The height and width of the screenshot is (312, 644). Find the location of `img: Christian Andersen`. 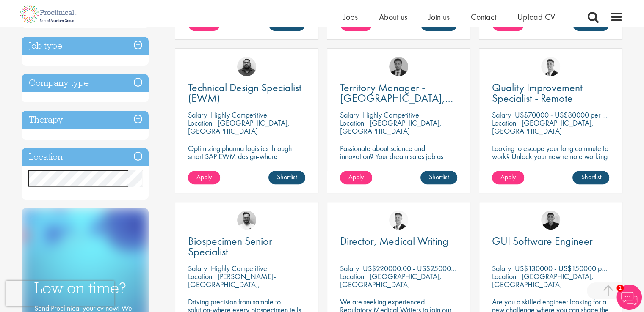

img: Christian Andersen is located at coordinates (550, 220).